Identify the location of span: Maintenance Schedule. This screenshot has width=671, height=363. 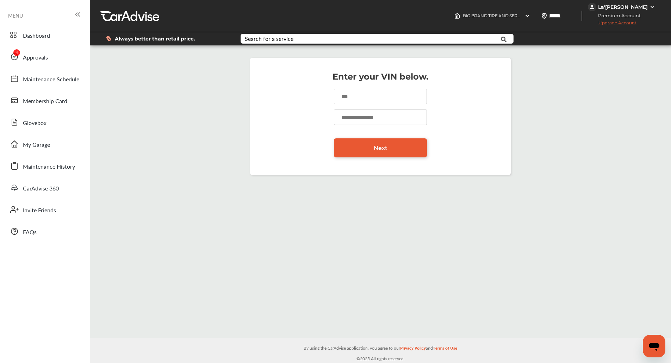
(51, 80).